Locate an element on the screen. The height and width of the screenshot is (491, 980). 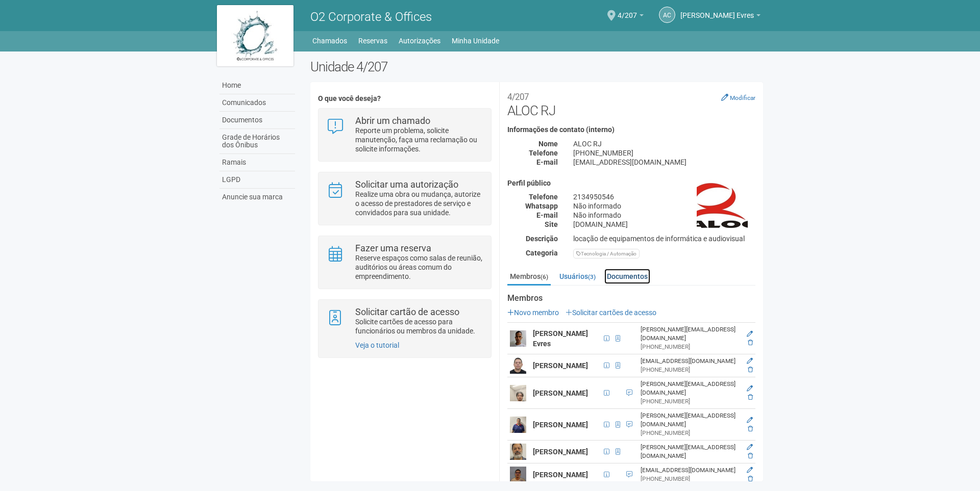
strong: Solicitar uma autorização is located at coordinates (407, 184).